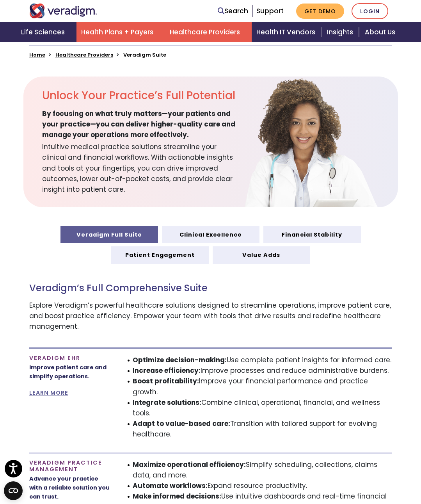 This screenshot has width=421, height=504. I want to click on strong: Integrate solutions:, so click(167, 403).